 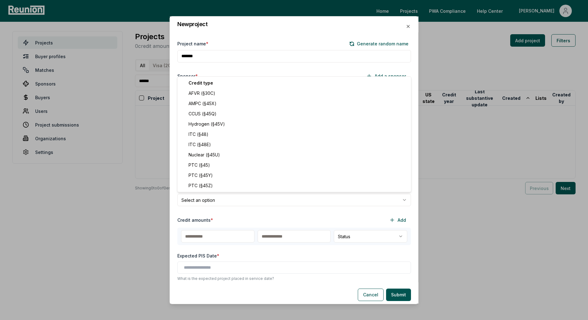 I want to click on span: PTC (§45), so click(x=199, y=165).